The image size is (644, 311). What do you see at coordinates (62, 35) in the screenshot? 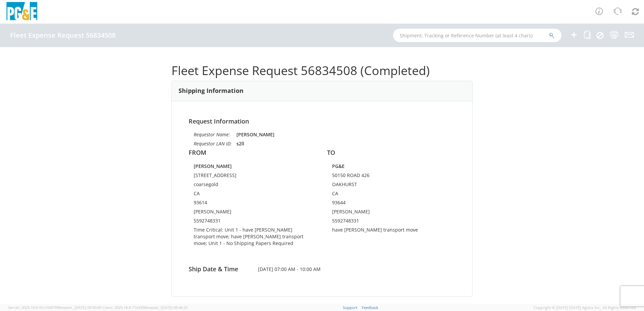
I see `h4: Fleet Expense Request 56834508` at bounding box center [62, 35].